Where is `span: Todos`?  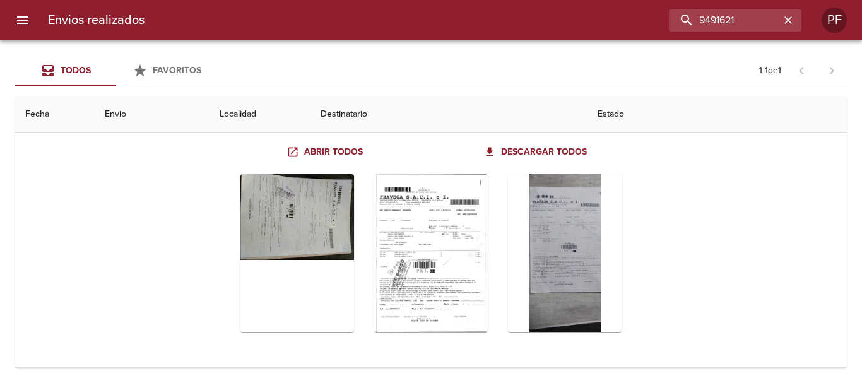
span: Todos is located at coordinates (76, 70).